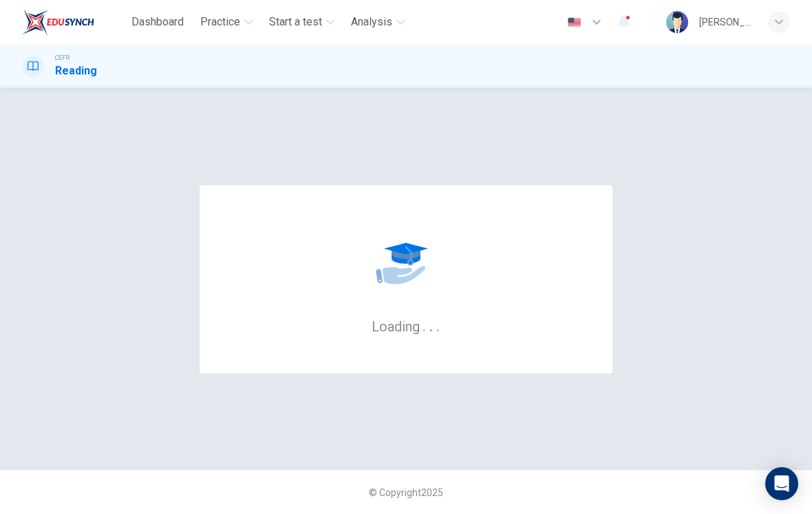 The image size is (812, 514). I want to click on span: Analysis, so click(371, 22).